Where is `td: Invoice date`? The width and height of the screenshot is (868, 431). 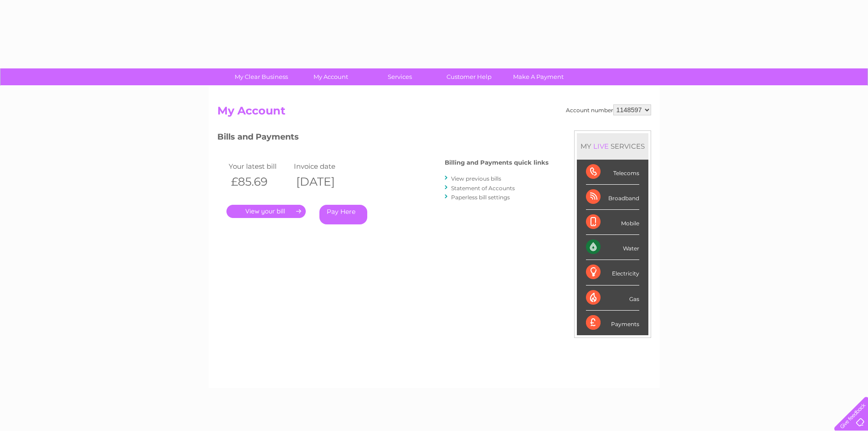 td: Invoice date is located at coordinates (325, 166).